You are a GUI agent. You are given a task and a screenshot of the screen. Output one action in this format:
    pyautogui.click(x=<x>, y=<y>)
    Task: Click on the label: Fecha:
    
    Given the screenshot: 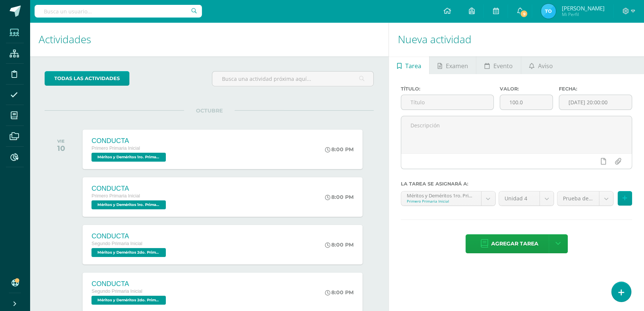 What is the action you would take?
    pyautogui.click(x=595, y=89)
    